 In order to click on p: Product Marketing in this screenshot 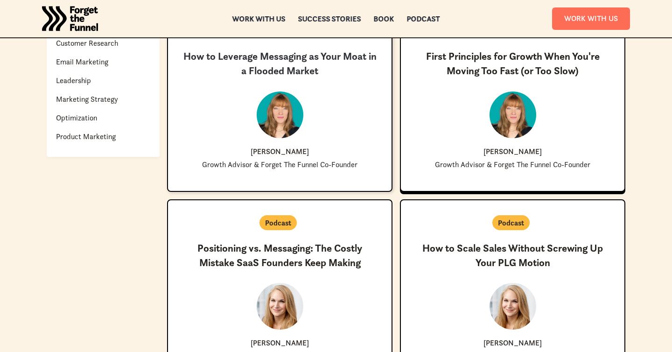, I will do `click(86, 136)`.